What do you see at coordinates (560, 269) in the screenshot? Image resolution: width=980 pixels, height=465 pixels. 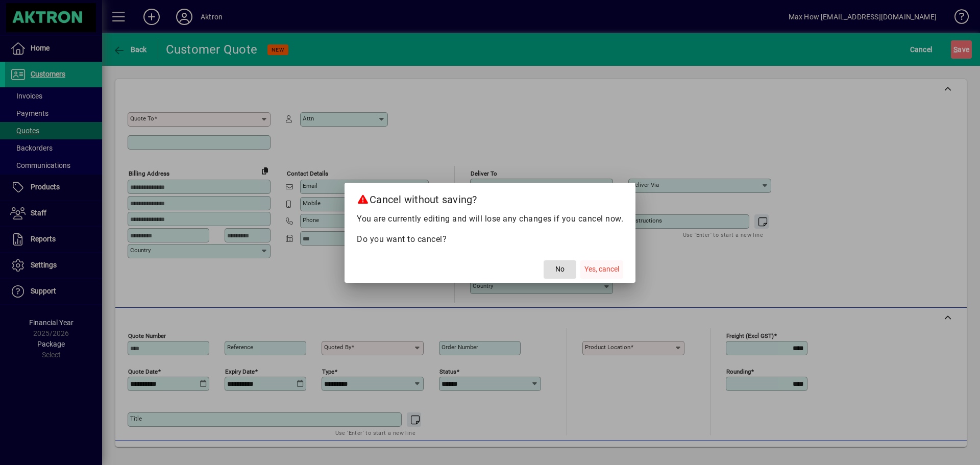 I see `span: No` at bounding box center [560, 269].